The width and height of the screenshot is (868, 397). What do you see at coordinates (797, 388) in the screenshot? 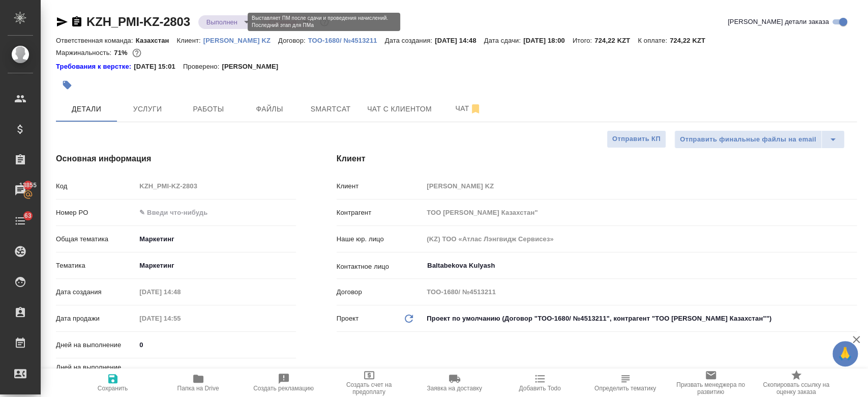
I see `span: Скопировать ссылку на оценку заказа` at bounding box center [797, 388].